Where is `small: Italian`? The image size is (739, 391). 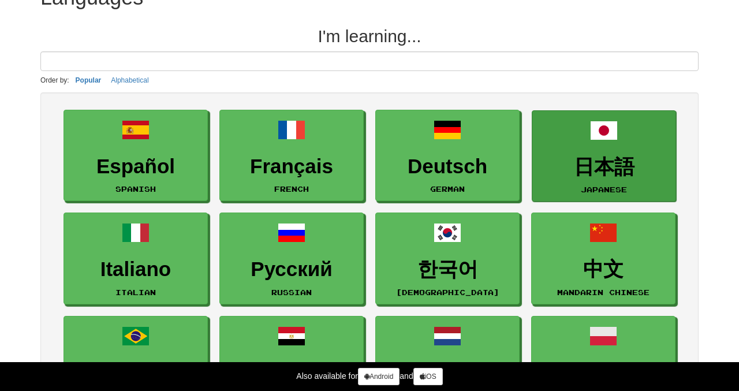 small: Italian is located at coordinates (136, 292).